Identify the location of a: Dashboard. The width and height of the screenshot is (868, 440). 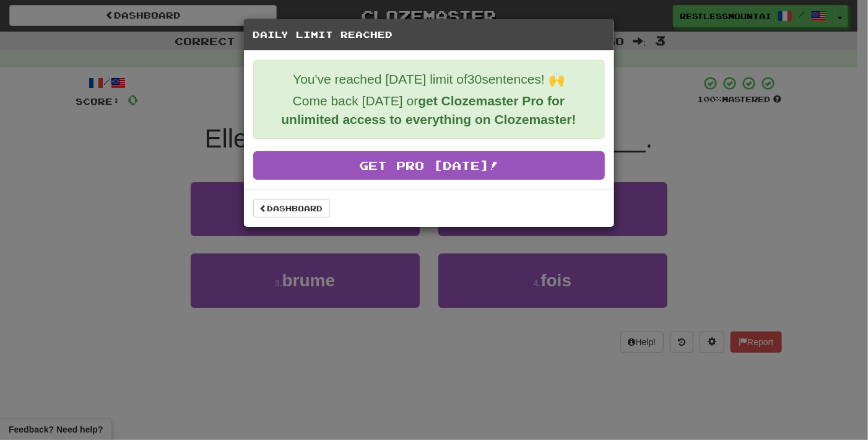
(291, 208).